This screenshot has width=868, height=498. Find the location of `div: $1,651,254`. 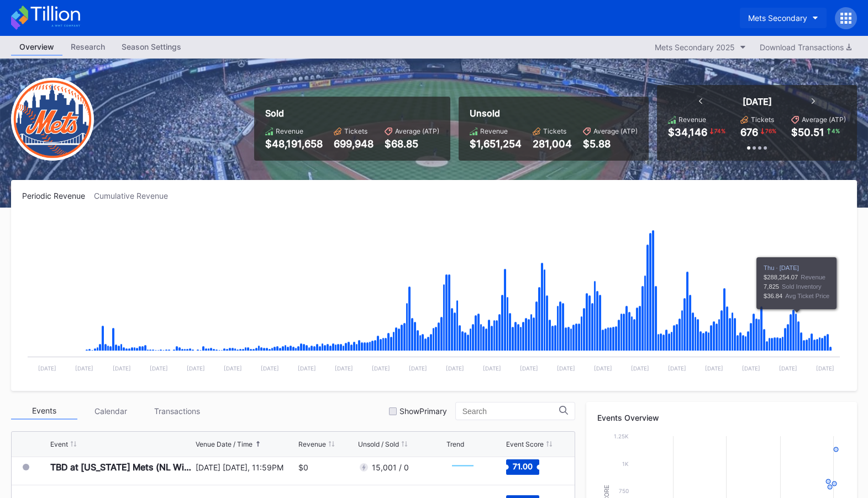

div: $1,651,254 is located at coordinates (496, 144).